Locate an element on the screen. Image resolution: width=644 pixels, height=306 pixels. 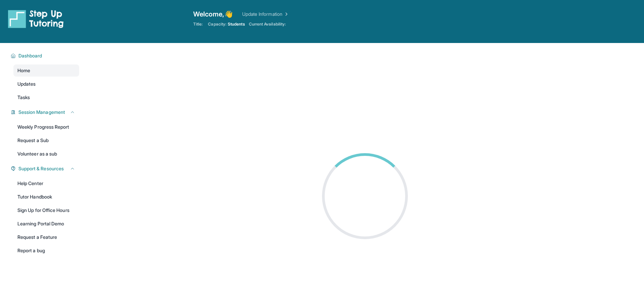
a: Report a bug is located at coordinates (46, 250).